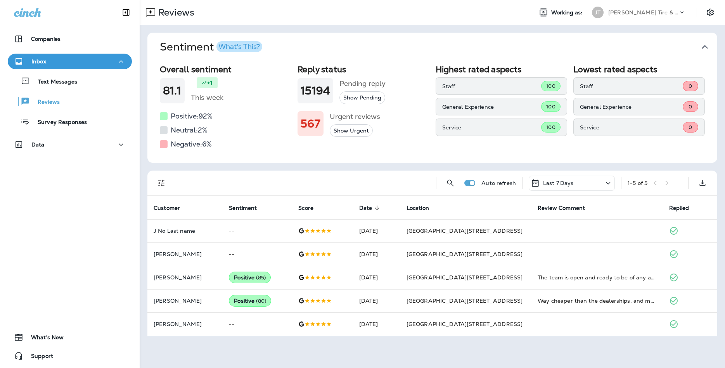 The image size is (725, 368). I want to click on p: J No Last name, so click(185, 231).